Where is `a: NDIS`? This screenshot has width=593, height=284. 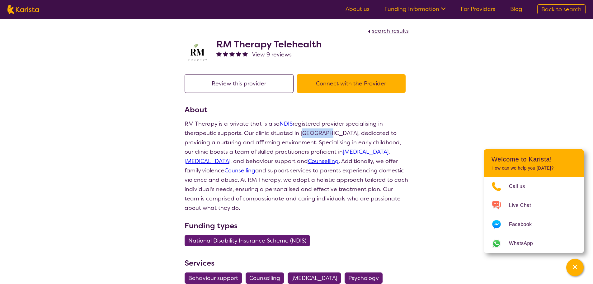 a: NDIS is located at coordinates (286, 124).